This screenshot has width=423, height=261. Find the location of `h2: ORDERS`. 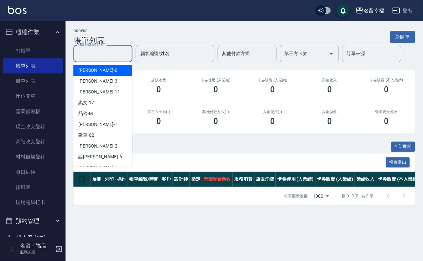

h2: ORDERS is located at coordinates (89, 31).